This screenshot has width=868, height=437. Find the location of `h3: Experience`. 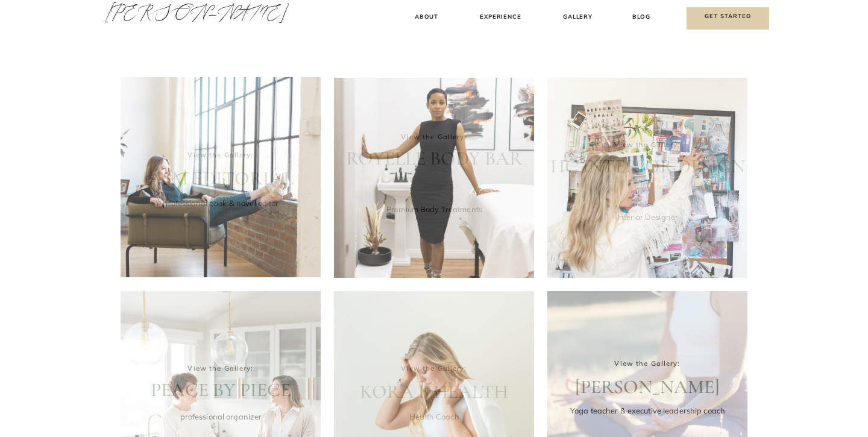

h3: Experience is located at coordinates (501, 18).